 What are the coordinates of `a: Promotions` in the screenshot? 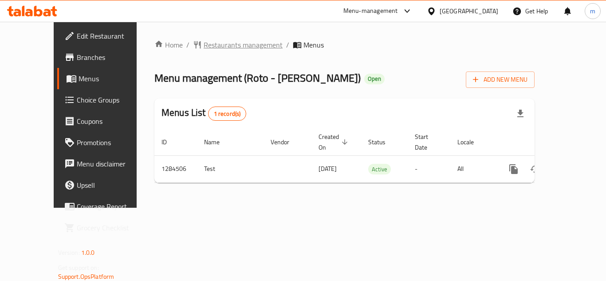 It's located at (106, 143).